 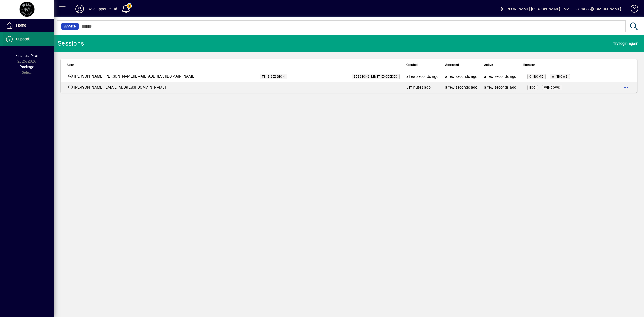 What do you see at coordinates (103, 9) in the screenshot?
I see `div: Wild Appetite Ltd` at bounding box center [103, 9].